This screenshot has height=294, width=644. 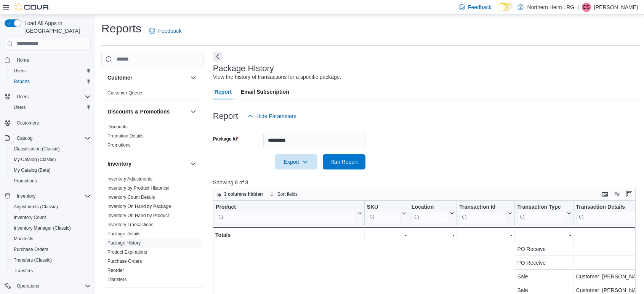 What do you see at coordinates (223, 92) in the screenshot?
I see `span: Report` at bounding box center [223, 92].